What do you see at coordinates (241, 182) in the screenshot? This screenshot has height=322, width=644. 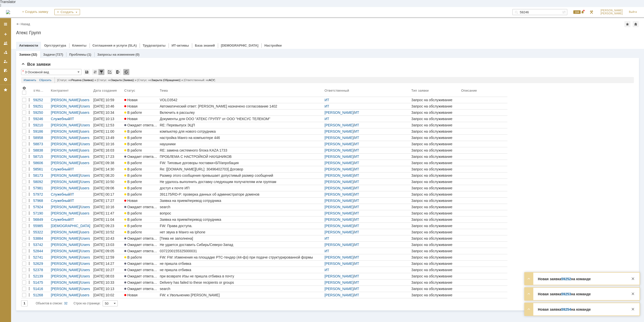 I see `div: Не удалось выполнить доставку следующим получателям или группам` at bounding box center [241, 182].